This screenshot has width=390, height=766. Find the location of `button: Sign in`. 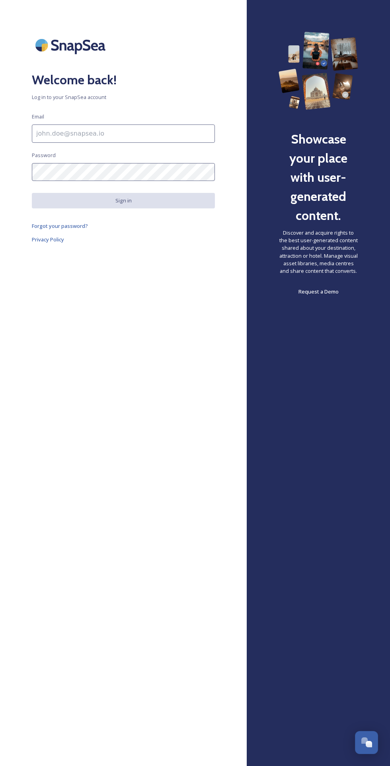

button: Sign in is located at coordinates (123, 201).